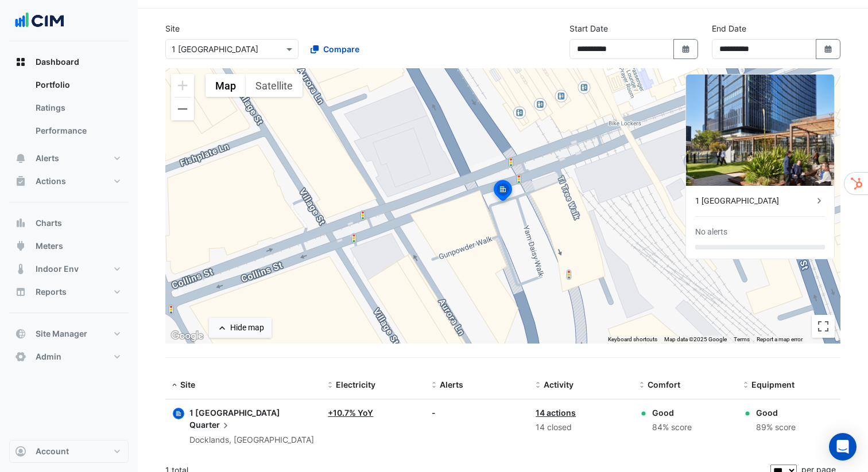 Image resolution: width=868 pixels, height=472 pixels. Describe the element at coordinates (183, 86) in the screenshot. I see `button: Zoom in` at that location.